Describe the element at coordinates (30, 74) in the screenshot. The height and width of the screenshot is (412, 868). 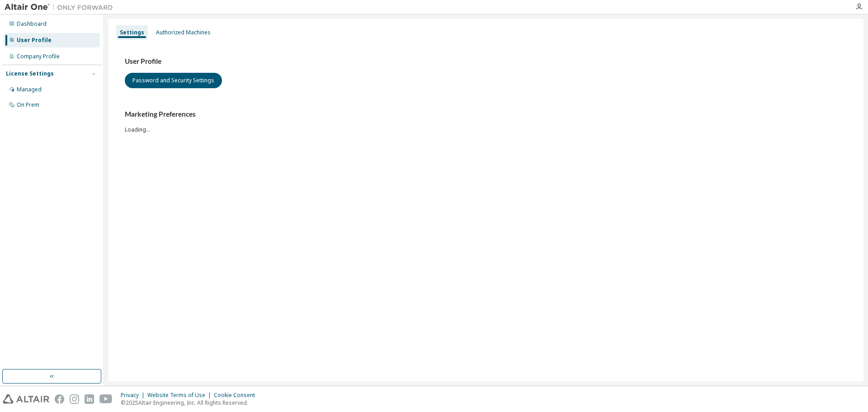
I see `div: License Settings` at that location.